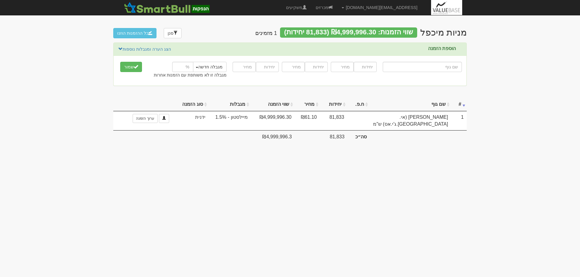 This screenshot has width=580, height=277. I want to click on th: יחידות: activate to sort column ascending, so click(333, 105).